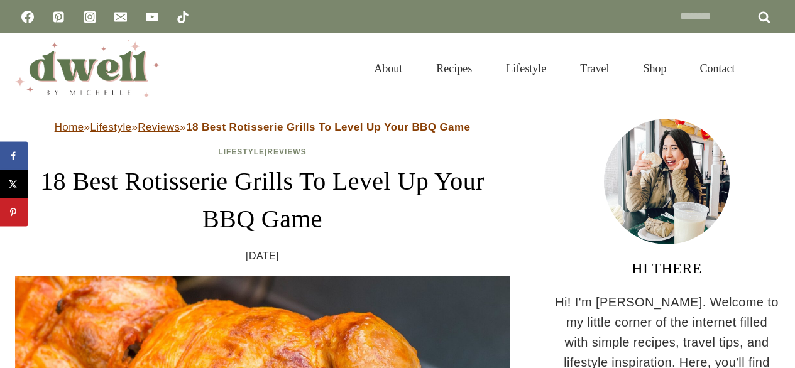 This screenshot has height=368, width=795. I want to click on a: Shop, so click(654, 69).